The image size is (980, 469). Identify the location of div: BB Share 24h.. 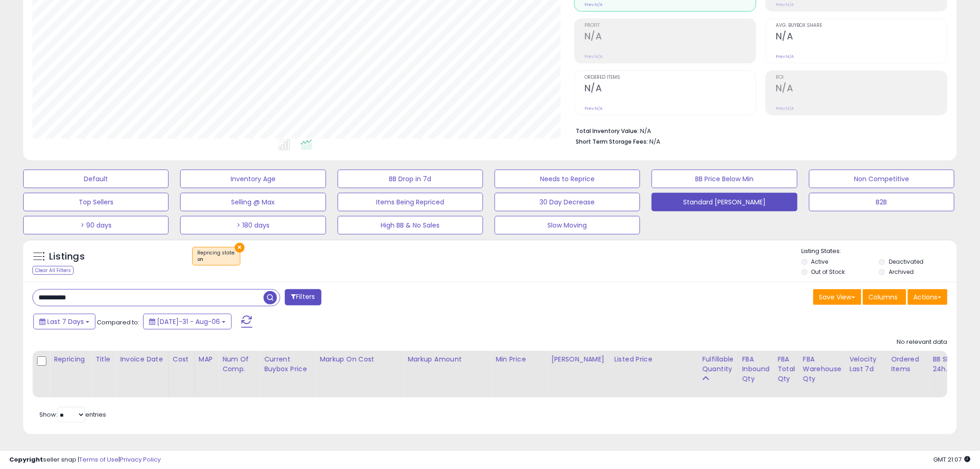
(950, 365).